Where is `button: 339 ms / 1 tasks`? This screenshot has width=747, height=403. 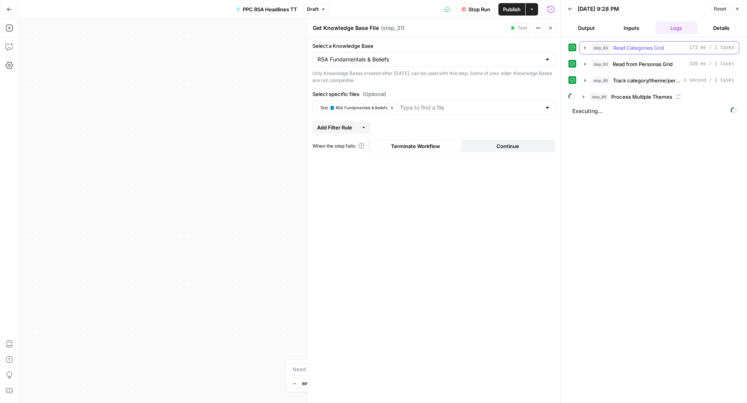
button: 339 ms / 1 tasks is located at coordinates (659, 64).